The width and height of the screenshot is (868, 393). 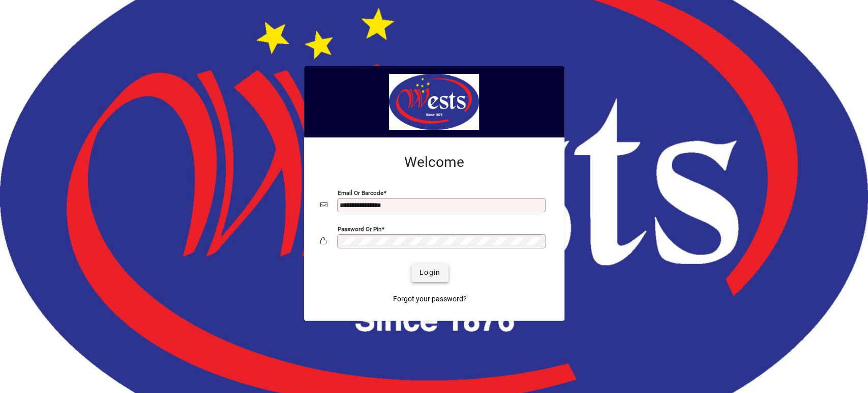 I want to click on a: Forgot your password?, so click(x=430, y=299).